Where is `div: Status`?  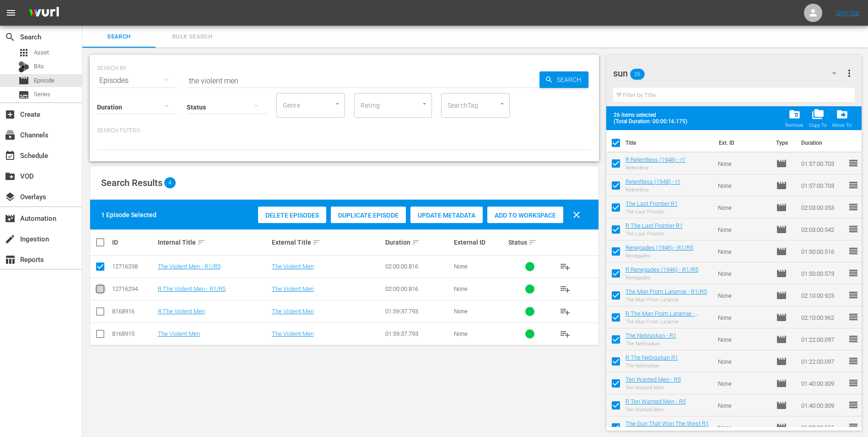
div: Status is located at coordinates (530, 242).